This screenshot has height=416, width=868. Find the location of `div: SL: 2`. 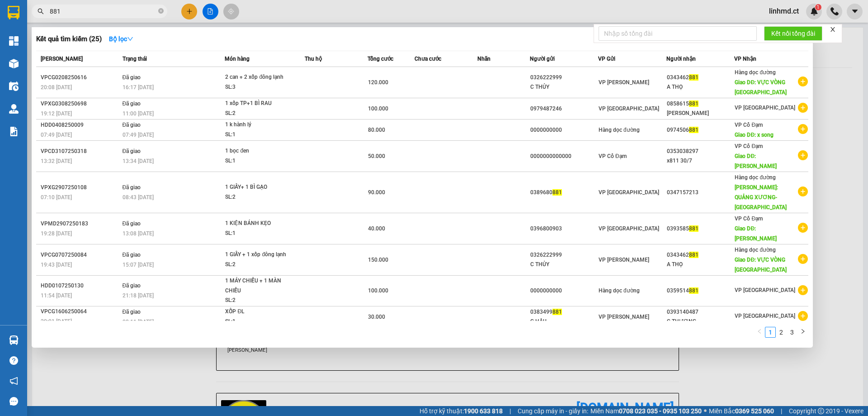

div: SL: 2 is located at coordinates (259, 113).